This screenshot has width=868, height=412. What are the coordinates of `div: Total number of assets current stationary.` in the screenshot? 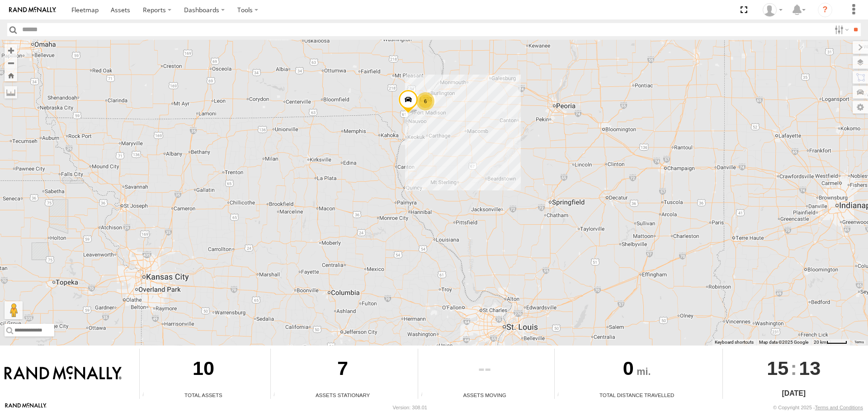 It's located at (277, 395).